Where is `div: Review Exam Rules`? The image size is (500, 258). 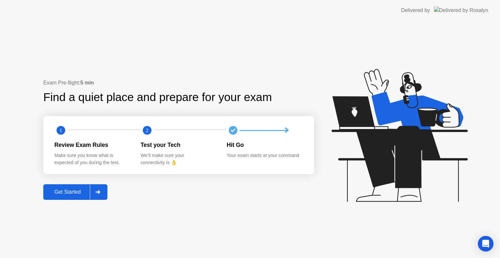
div: Review Exam Rules is located at coordinates (92, 145).